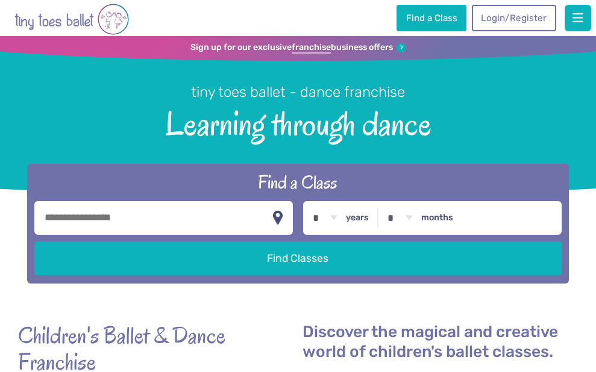 This screenshot has width=596, height=372. I want to click on img: tiny toes ballet, so click(72, 19).